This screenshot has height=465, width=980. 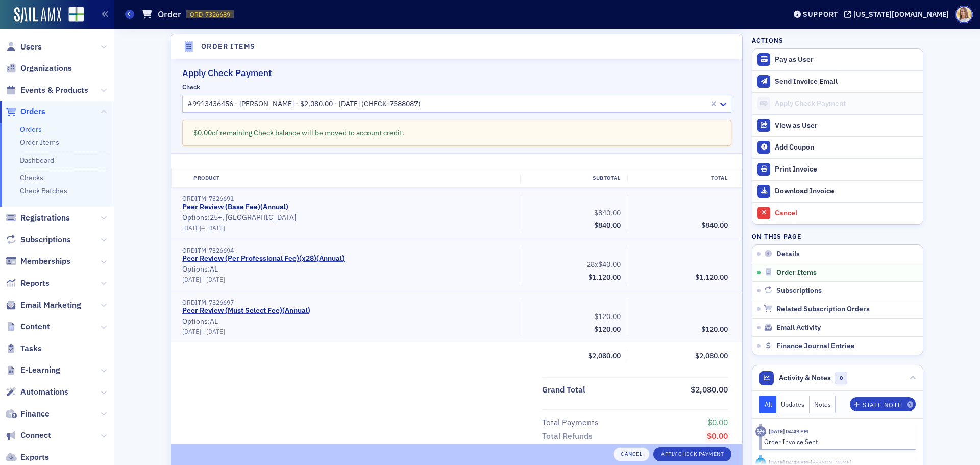 I want to click on div: Staff Note, so click(x=882, y=405).